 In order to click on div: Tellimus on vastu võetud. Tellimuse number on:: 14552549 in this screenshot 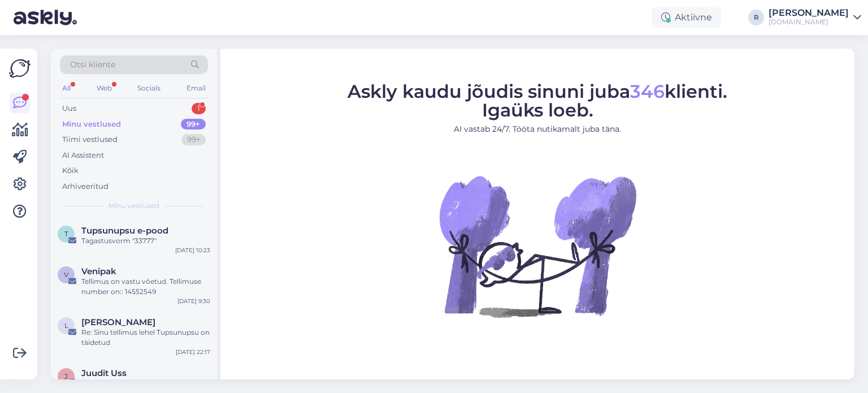, I will do `click(146, 287)`.